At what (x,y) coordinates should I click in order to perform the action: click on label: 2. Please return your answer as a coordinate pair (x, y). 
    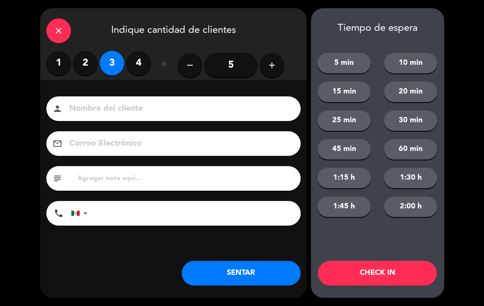
    Looking at the image, I should click on (85, 63).